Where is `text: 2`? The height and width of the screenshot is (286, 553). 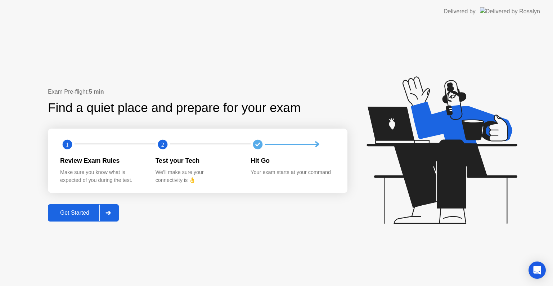
text: 2 is located at coordinates (163, 144).